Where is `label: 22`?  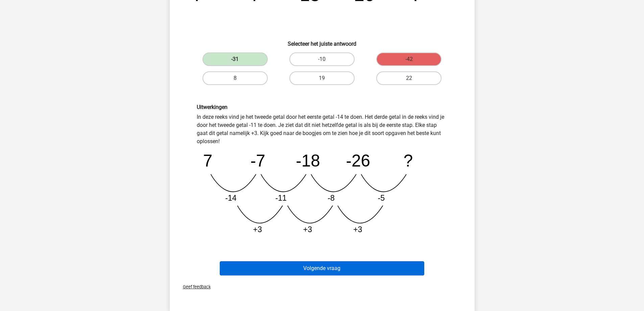
label: 22 is located at coordinates (409, 78).